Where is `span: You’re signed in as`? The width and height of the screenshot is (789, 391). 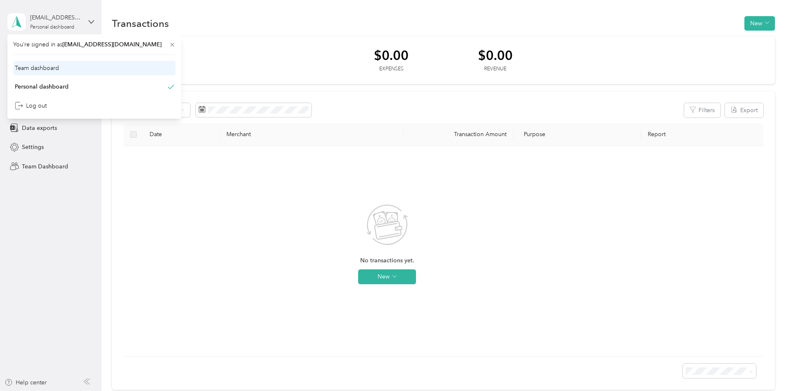 span: You’re signed in as is located at coordinates (94, 44).